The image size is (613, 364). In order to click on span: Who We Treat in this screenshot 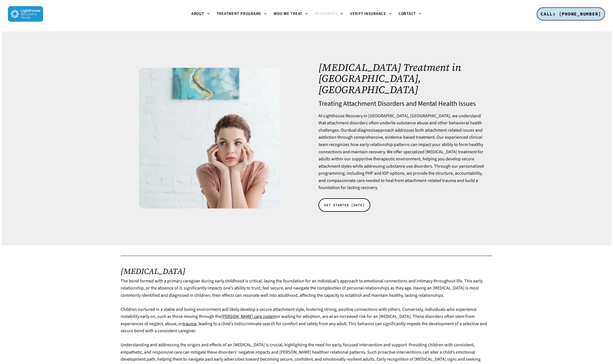, I will do `click(288, 14)`.